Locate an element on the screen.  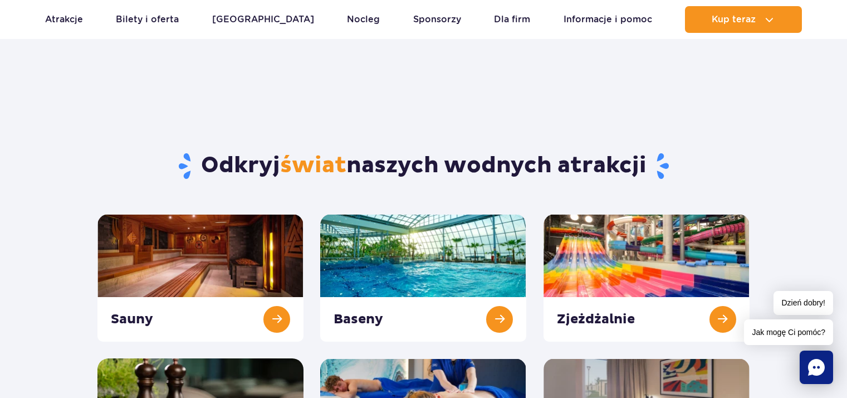
span: Kup teraz is located at coordinates (734, 19).